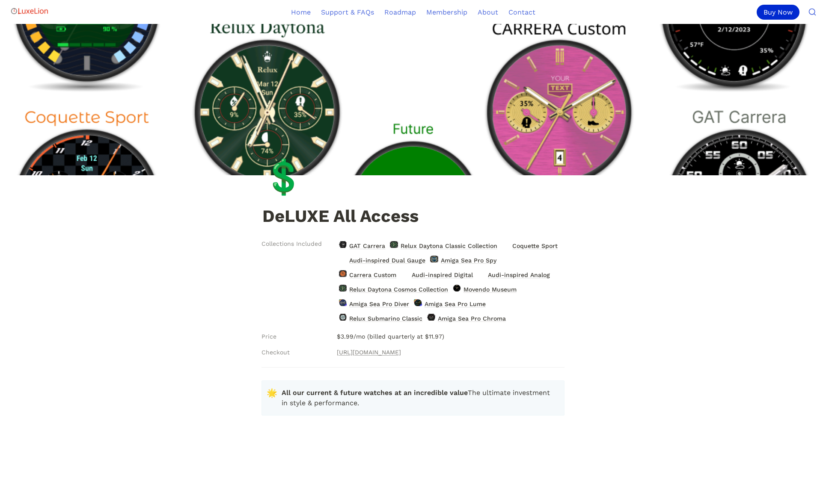  Describe the element at coordinates (30, 11) in the screenshot. I see `img: Logo` at that location.